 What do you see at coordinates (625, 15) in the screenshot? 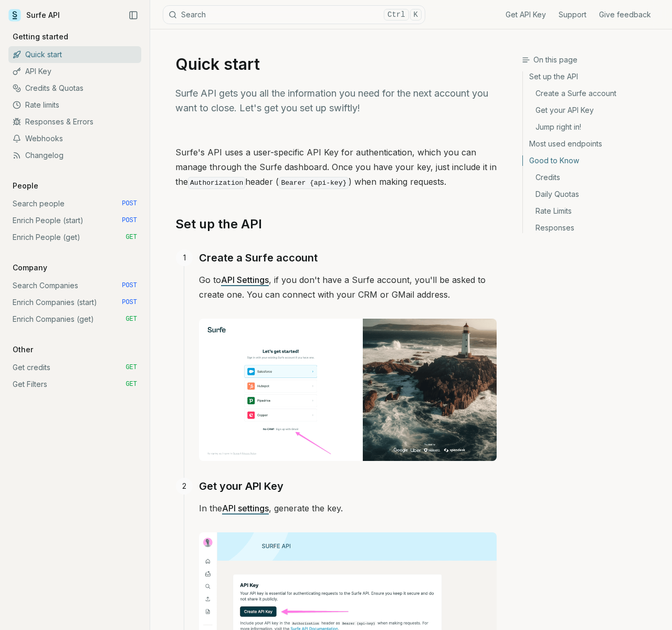
I see `a: Give feedback` at bounding box center [625, 15].